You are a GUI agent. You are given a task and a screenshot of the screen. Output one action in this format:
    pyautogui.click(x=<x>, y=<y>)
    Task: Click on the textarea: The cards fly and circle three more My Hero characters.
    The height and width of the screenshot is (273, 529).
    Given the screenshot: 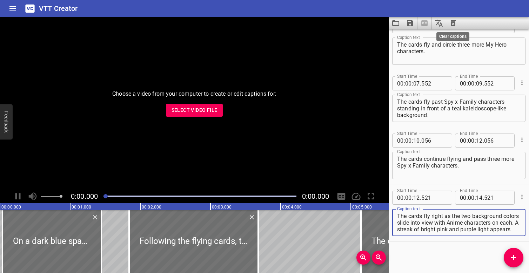 What is the action you would take?
    pyautogui.click(x=459, y=51)
    